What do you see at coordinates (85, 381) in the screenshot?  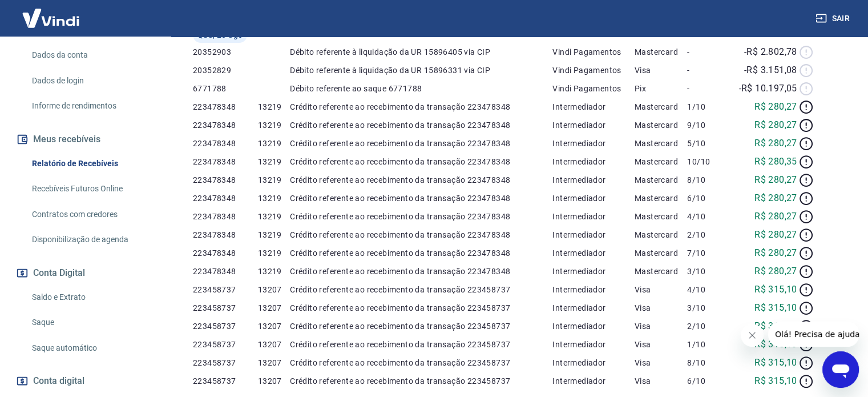 I see `a: Conta digital` at bounding box center [85, 381].